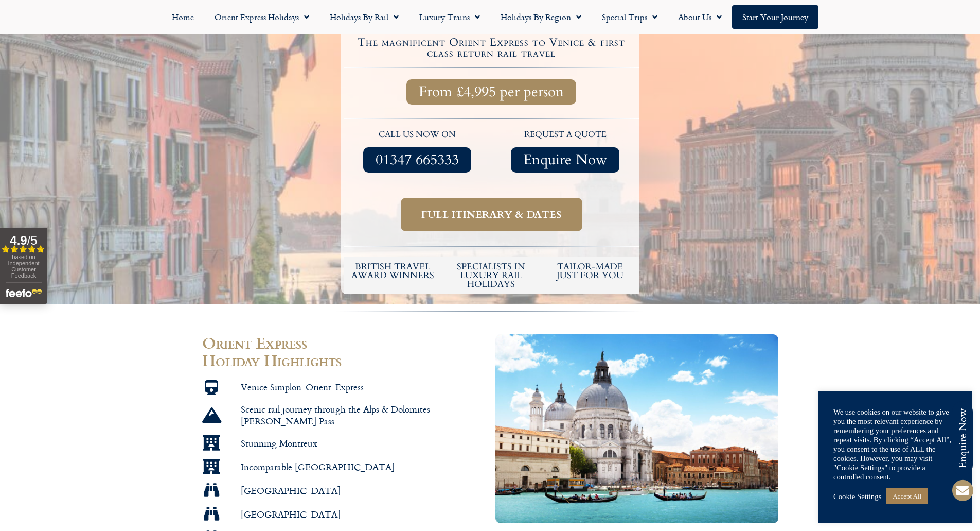  I want to click on h2: Orient Express, so click(344, 343).